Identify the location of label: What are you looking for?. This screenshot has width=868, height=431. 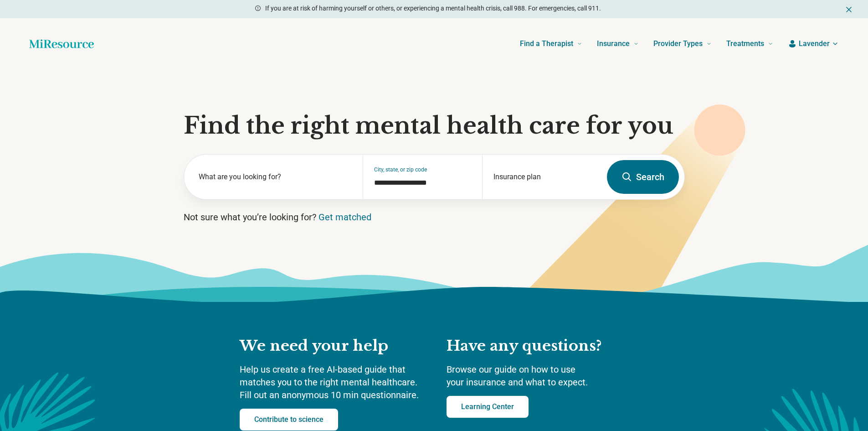
(275, 177).